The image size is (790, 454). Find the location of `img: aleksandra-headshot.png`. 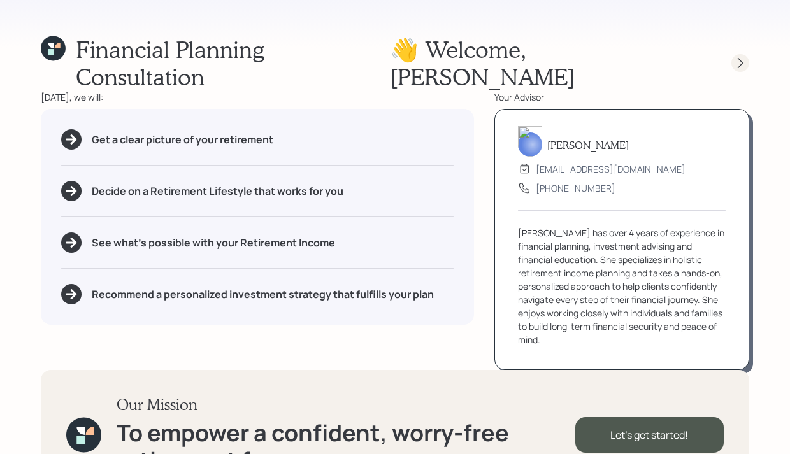

img: aleksandra-headshot.png is located at coordinates (530, 141).